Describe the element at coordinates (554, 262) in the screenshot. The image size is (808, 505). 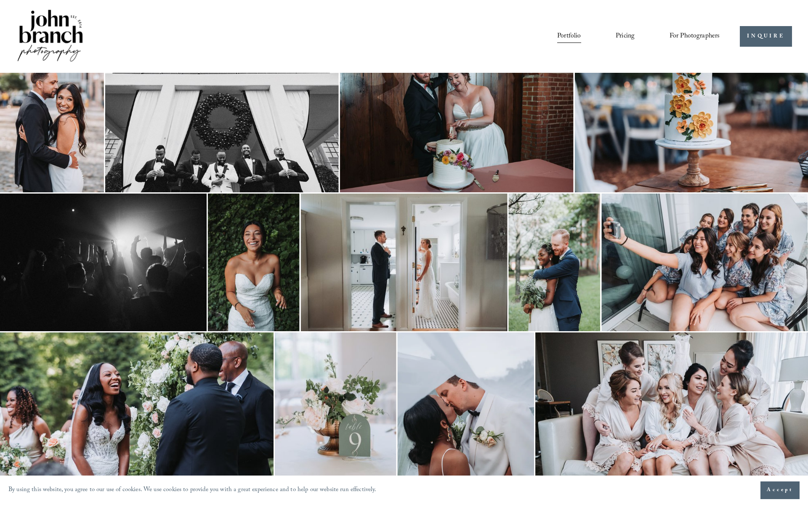
I see `img: A bride and groom embrace outdoors, smiling; the bride holds a green bouquet, and the groom wears...` at that location.